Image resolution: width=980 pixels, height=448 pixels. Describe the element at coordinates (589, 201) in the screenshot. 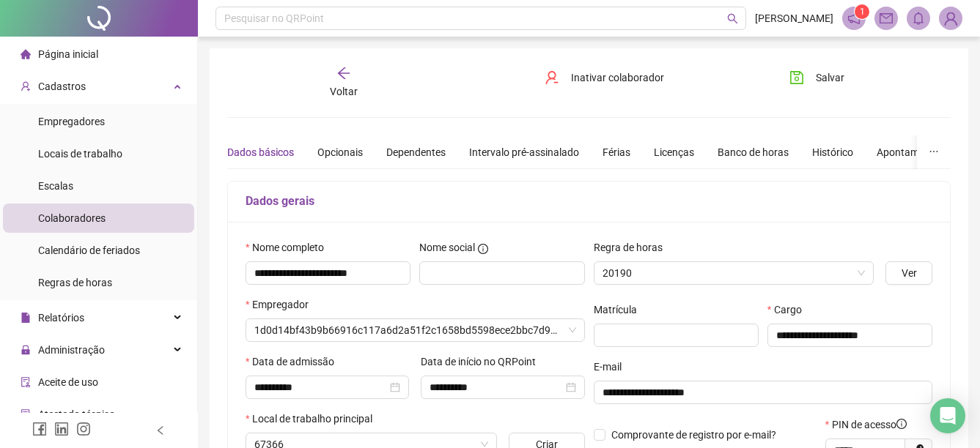

I see `h5: Dados gerais` at that location.